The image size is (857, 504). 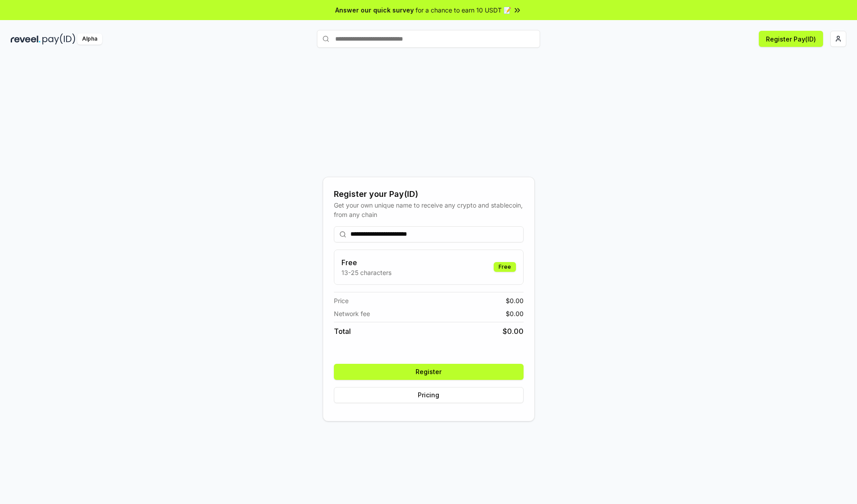 What do you see at coordinates (352, 313) in the screenshot?
I see `span: Network fee` at bounding box center [352, 313].